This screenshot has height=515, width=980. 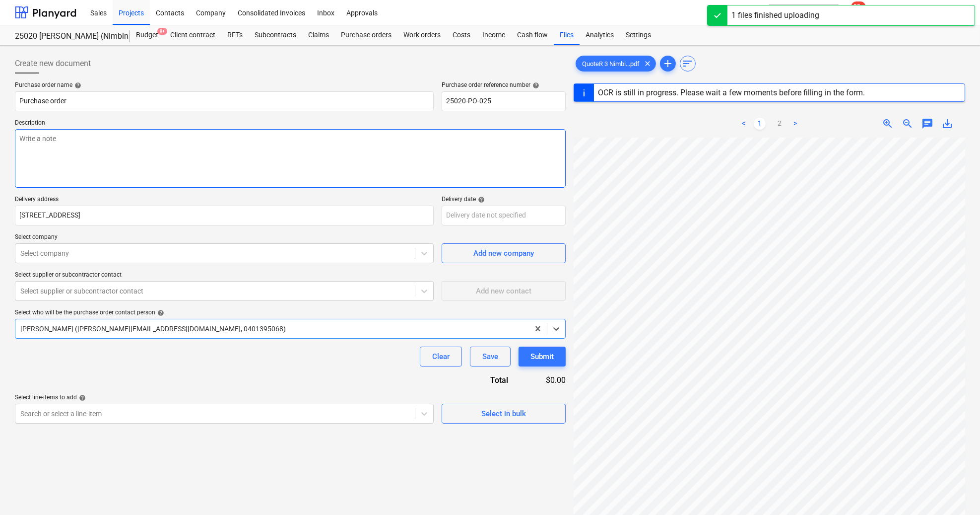 I want to click on div: Files, so click(x=566, y=36).